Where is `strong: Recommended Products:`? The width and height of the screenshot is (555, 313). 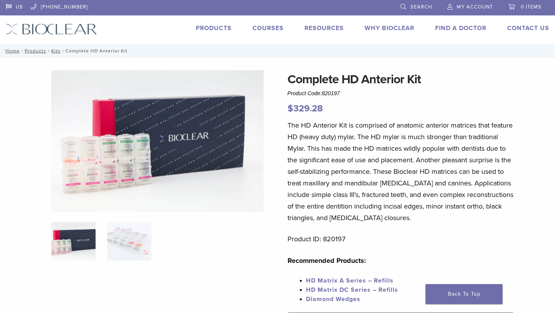
strong: Recommended Products: is located at coordinates (327, 261).